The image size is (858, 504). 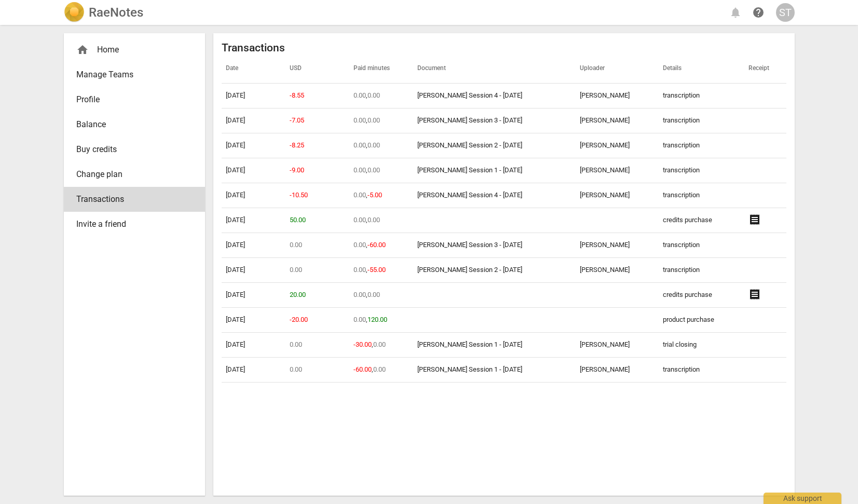 What do you see at coordinates (362, 344) in the screenshot?
I see `span: -30.00` at bounding box center [362, 344].